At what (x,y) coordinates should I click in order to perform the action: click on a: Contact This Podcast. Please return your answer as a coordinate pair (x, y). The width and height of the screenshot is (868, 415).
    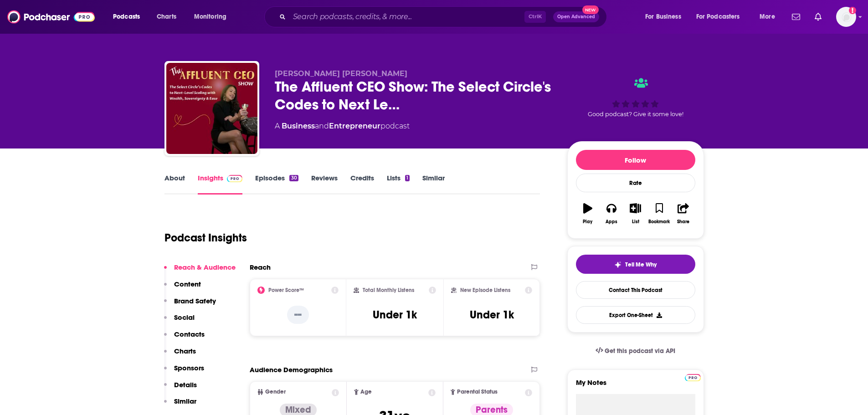
    Looking at the image, I should click on (635, 290).